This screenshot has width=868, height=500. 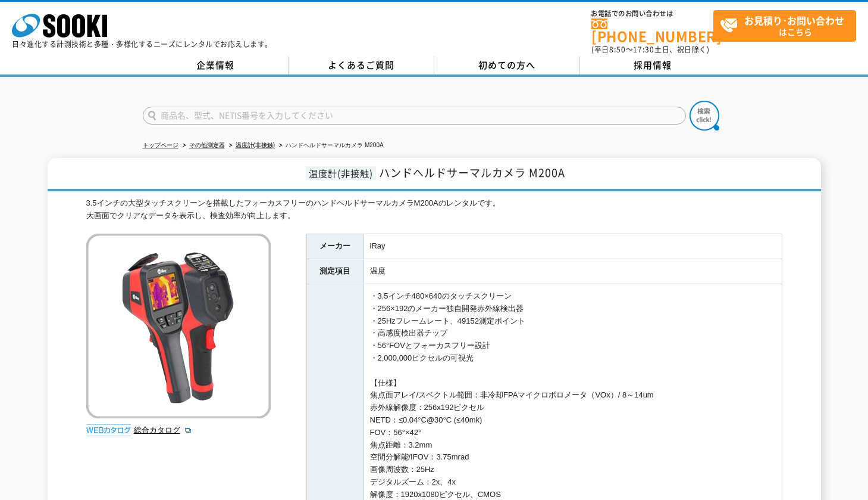 What do you see at coordinates (644, 49) in the screenshot?
I see `span: 17:30` at bounding box center [644, 49].